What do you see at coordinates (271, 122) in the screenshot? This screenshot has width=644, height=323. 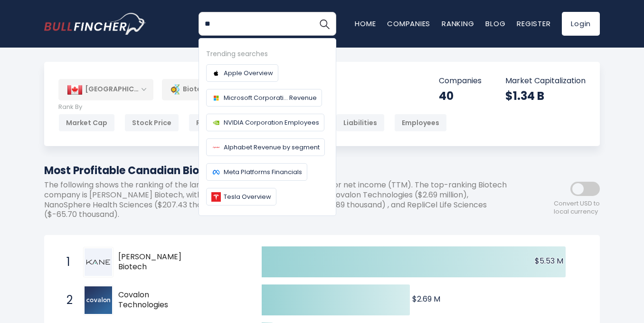 I see `span: NVIDIA Corporation Employees` at bounding box center [271, 122].